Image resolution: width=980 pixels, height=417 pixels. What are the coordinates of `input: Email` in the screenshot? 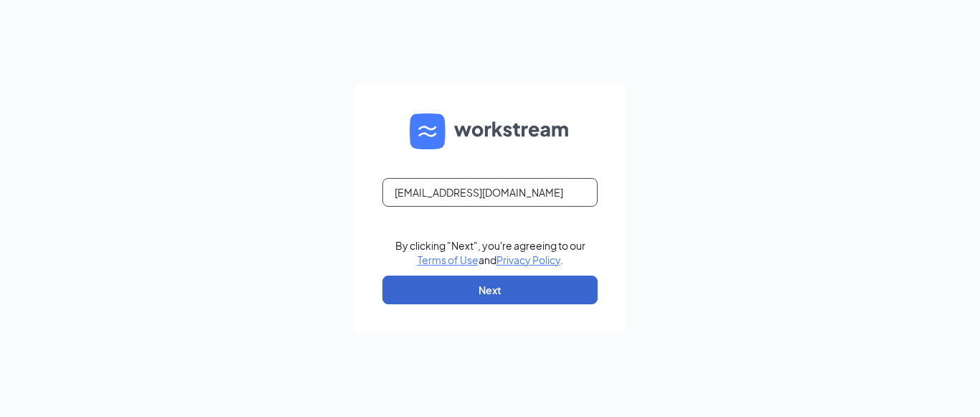 It's located at (490, 192).